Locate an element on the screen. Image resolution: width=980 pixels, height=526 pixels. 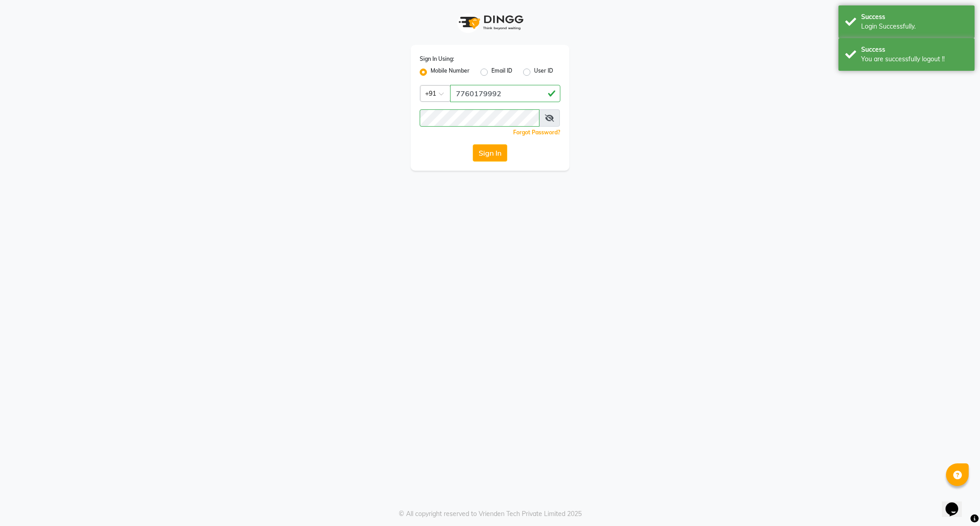
div: You are successfully logout !! is located at coordinates (914, 59).